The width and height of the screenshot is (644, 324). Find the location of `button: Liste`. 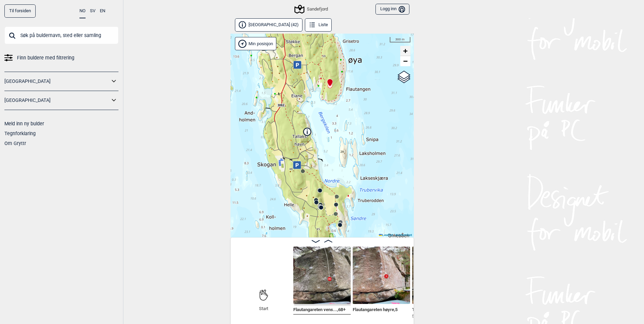

button: Liste is located at coordinates (318, 25).